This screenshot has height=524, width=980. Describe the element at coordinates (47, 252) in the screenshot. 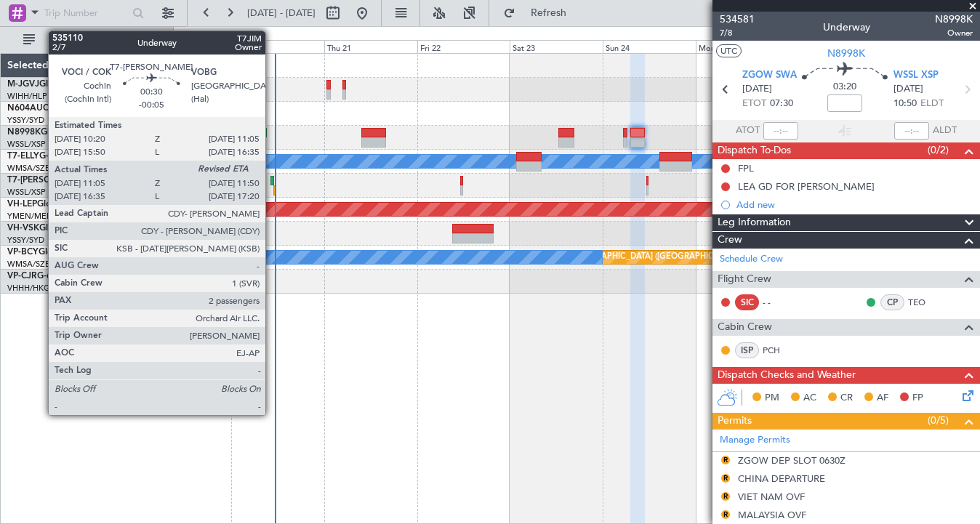

I see `a: VP-BCYGlobal 5000` at that location.